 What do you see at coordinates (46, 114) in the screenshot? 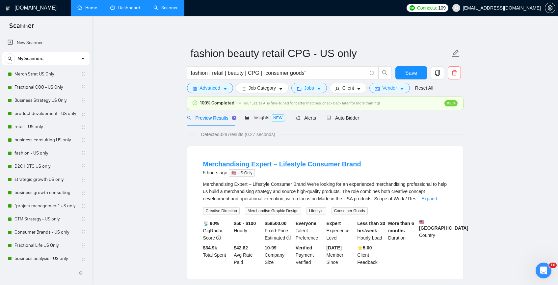
I see `a: product development - US only` at bounding box center [46, 114].